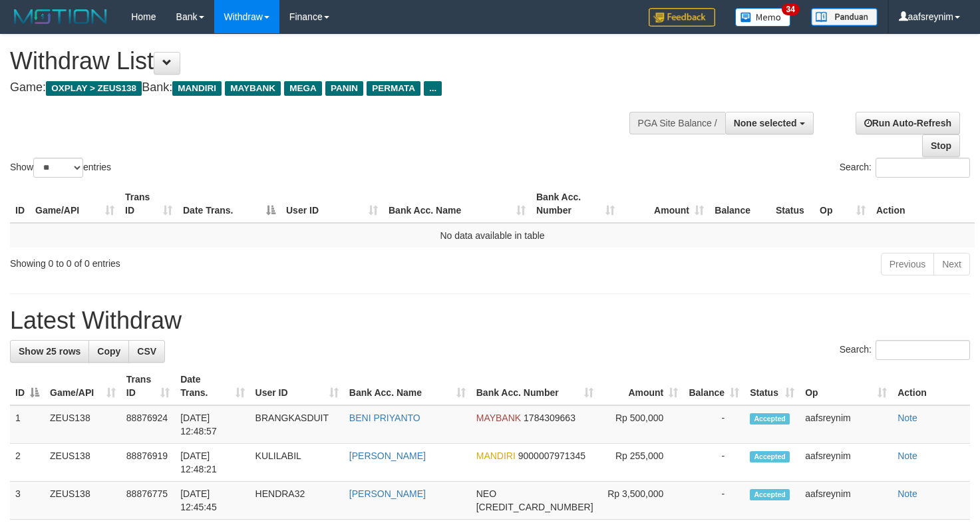 The height and width of the screenshot is (523, 980). I want to click on td: HENDRA32, so click(297, 500).